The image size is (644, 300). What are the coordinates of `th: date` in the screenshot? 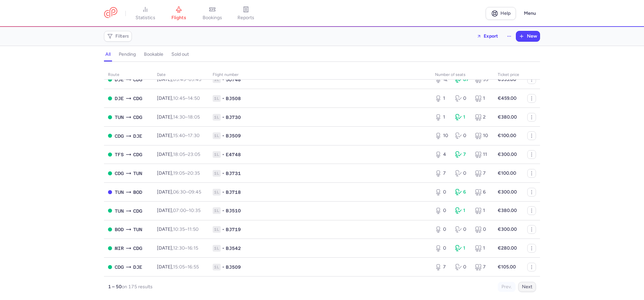 It's located at (181, 75).